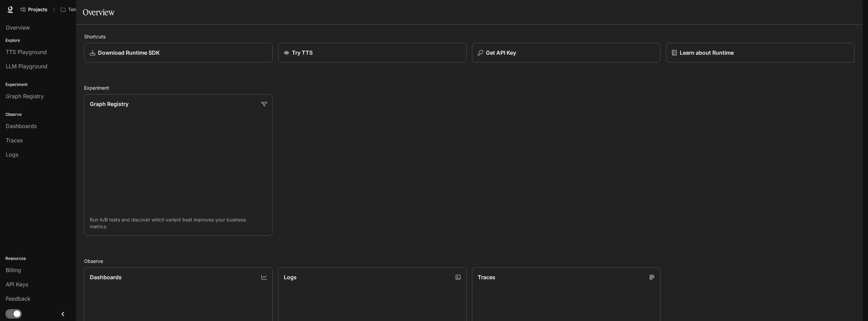  Describe the element at coordinates (129, 52) in the screenshot. I see `p: Download Runtime SDK` at that location.